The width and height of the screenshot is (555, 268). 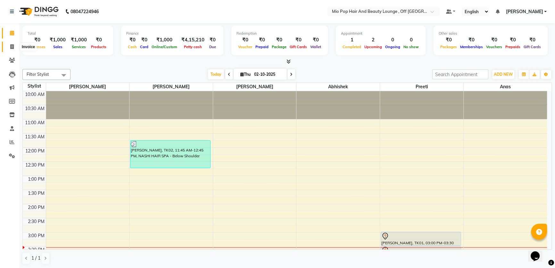 What do you see at coordinates (216, 74) in the screenshot?
I see `span: Today` at bounding box center [216, 74].